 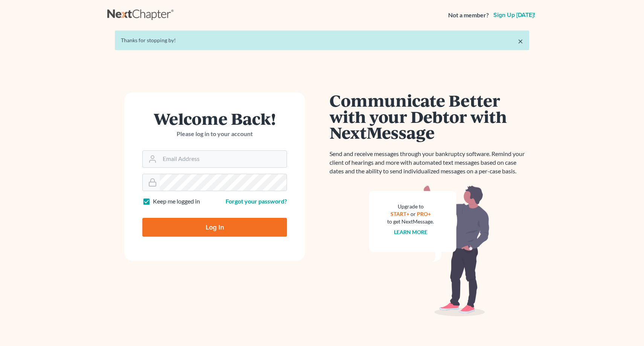 I want to click on img: nextmessage_bg-59042aed3d76b12b5cd301f8e5b87938c9018125f34e5fa2b7a6b67550977c72.svg, so click(x=429, y=250).